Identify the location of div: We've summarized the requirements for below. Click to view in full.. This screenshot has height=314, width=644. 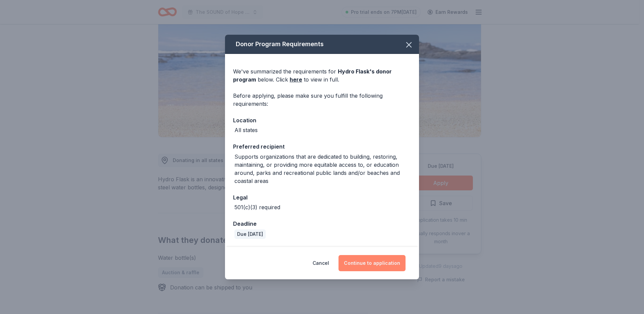
(322, 75).